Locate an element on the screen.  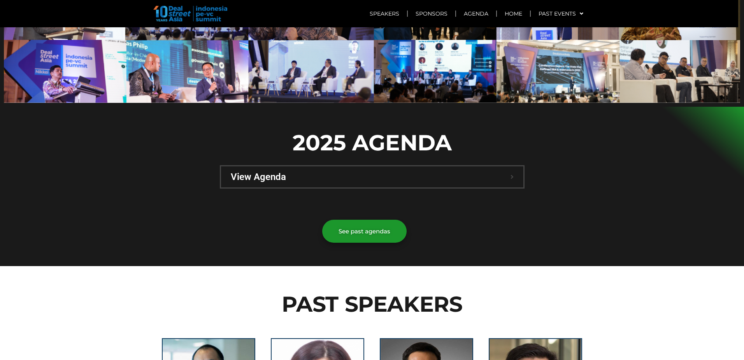
a: Past Events is located at coordinates (561, 14).